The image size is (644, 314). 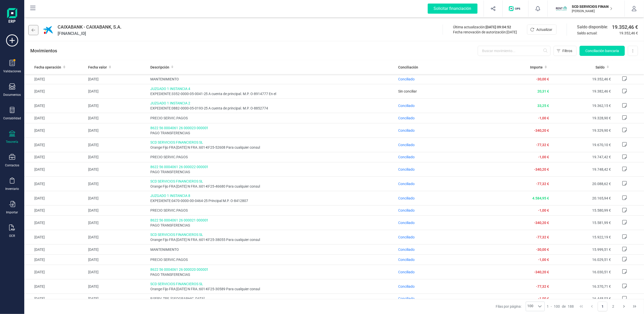 What do you see at coordinates (12, 165) in the screenshot?
I see `div: Contactos` at bounding box center [12, 165].